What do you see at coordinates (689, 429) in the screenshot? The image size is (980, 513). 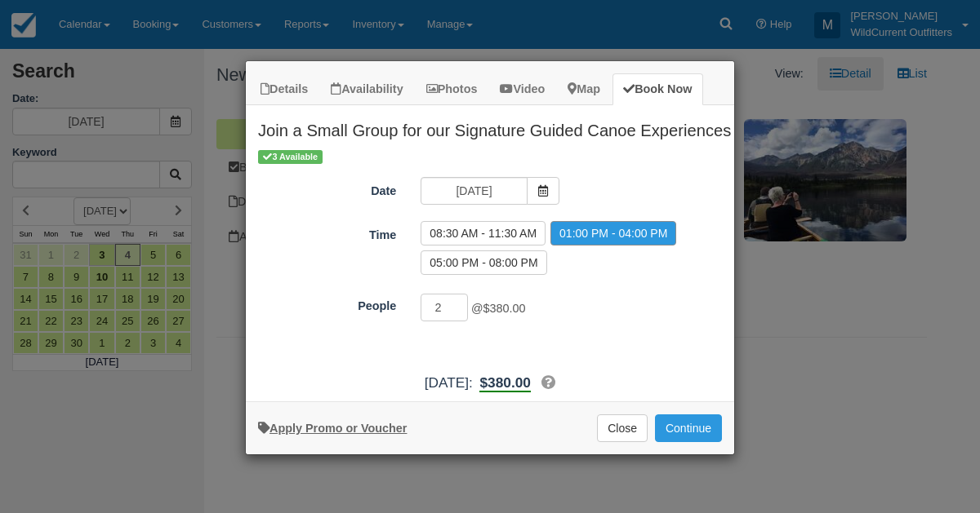 I see `button: Add to Booking` at bounding box center [689, 429].